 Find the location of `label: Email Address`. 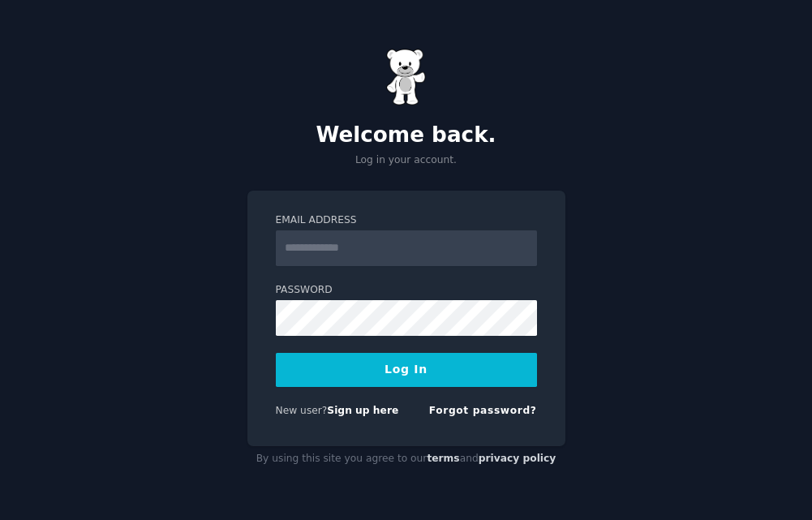

label: Email Address is located at coordinates (406, 221).